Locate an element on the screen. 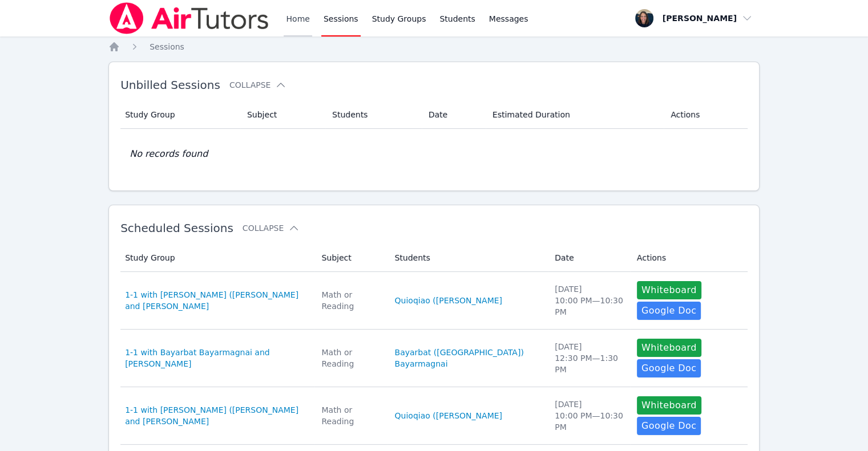  td: No records found is located at coordinates (434, 154).